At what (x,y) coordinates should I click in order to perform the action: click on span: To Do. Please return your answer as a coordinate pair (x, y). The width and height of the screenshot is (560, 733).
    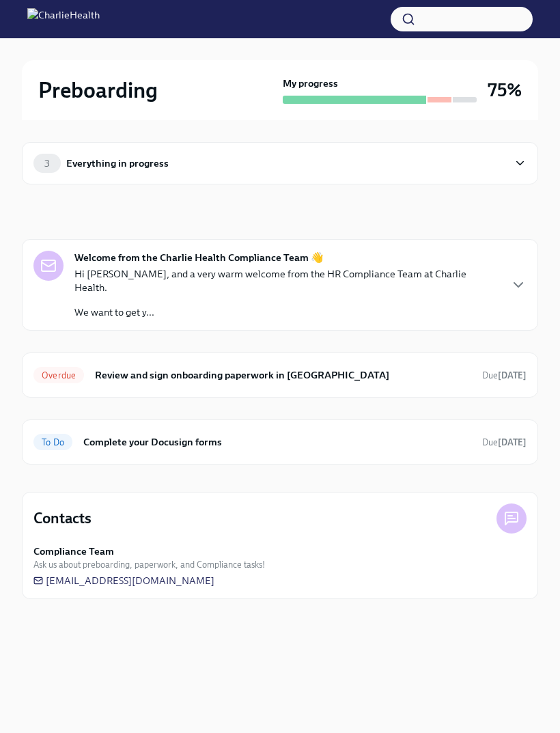
    Looking at the image, I should click on (53, 442).